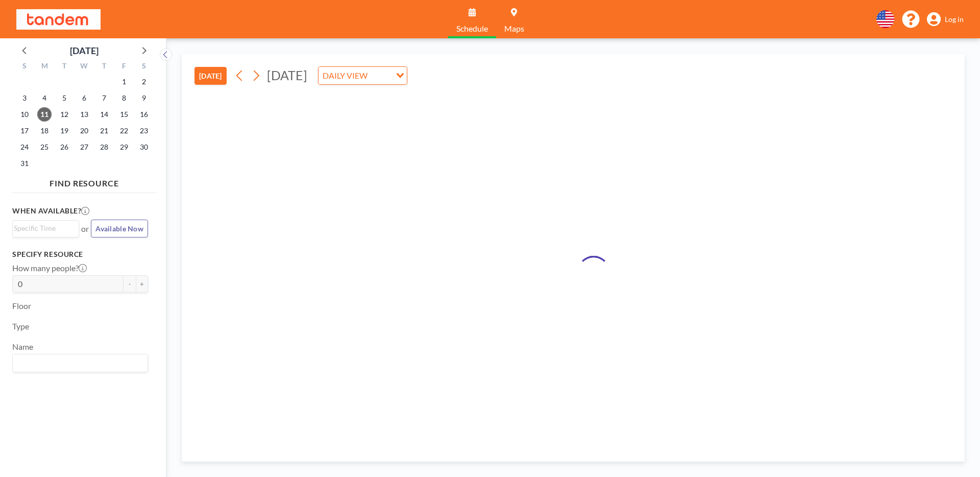 The width and height of the screenshot is (980, 477). I want to click on span: Monday, August 25, 2025, so click(44, 147).